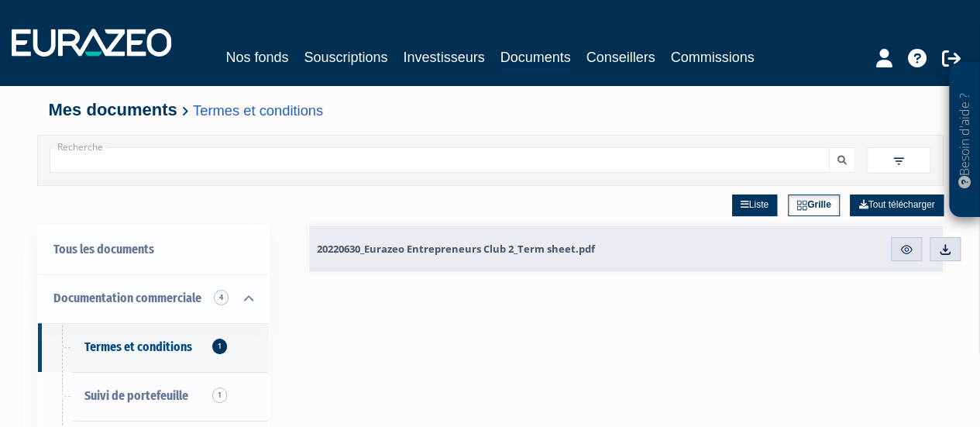 The image size is (980, 427). Describe the element at coordinates (906, 250) in the screenshot. I see `img: eye.svg` at that location.